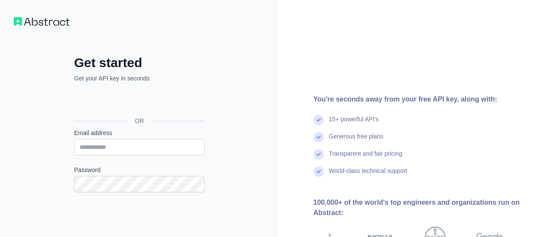 This screenshot has height=237, width=544. What do you see at coordinates (139, 121) in the screenshot?
I see `span: OR` at bounding box center [139, 121].